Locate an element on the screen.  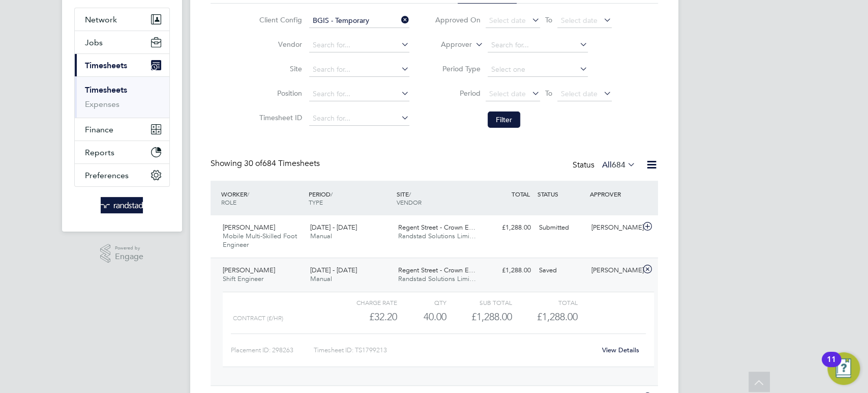
label: Approver is located at coordinates (449, 44).